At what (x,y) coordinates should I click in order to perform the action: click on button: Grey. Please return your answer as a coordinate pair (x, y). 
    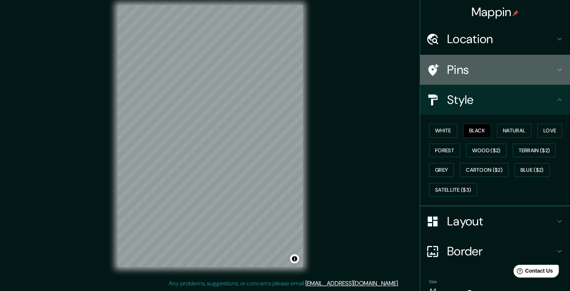
    Looking at the image, I should click on (441, 170).